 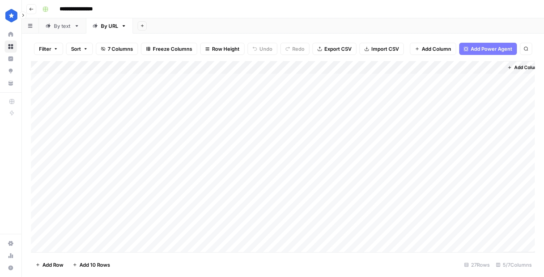 I want to click on div: By text, so click(x=62, y=26).